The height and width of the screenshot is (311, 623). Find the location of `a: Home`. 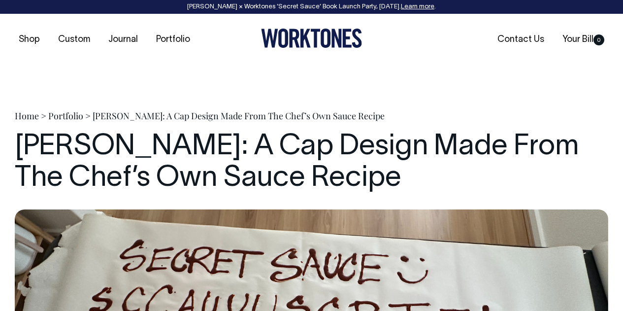

a: Home is located at coordinates (27, 116).